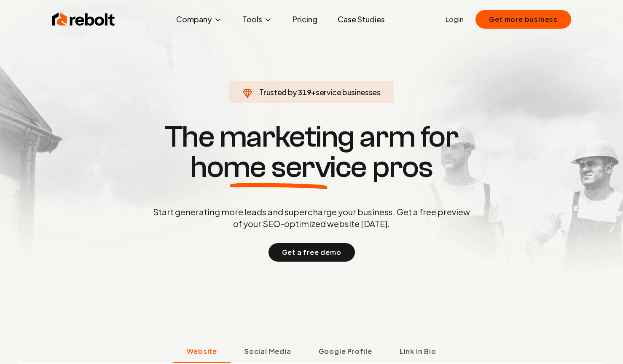 The height and width of the screenshot is (364, 623). I want to click on button: Company, so click(199, 20).